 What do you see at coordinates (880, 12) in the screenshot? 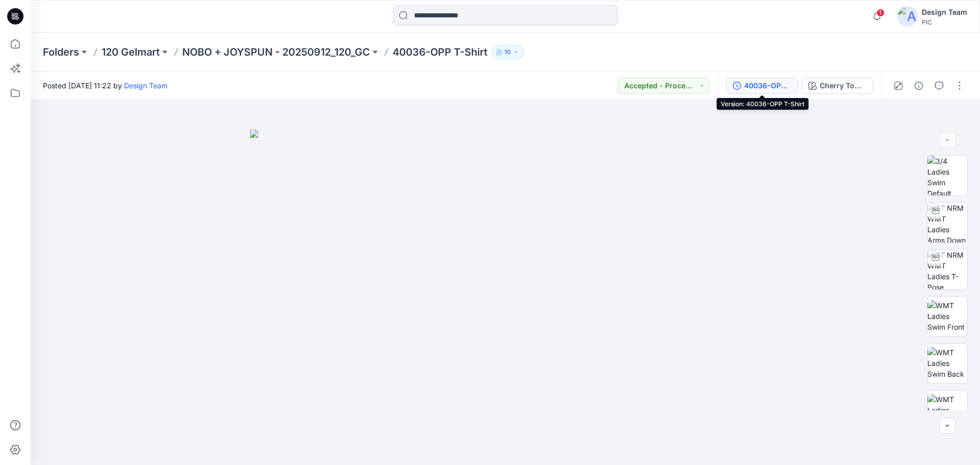
I see `span: 1` at bounding box center [880, 12].